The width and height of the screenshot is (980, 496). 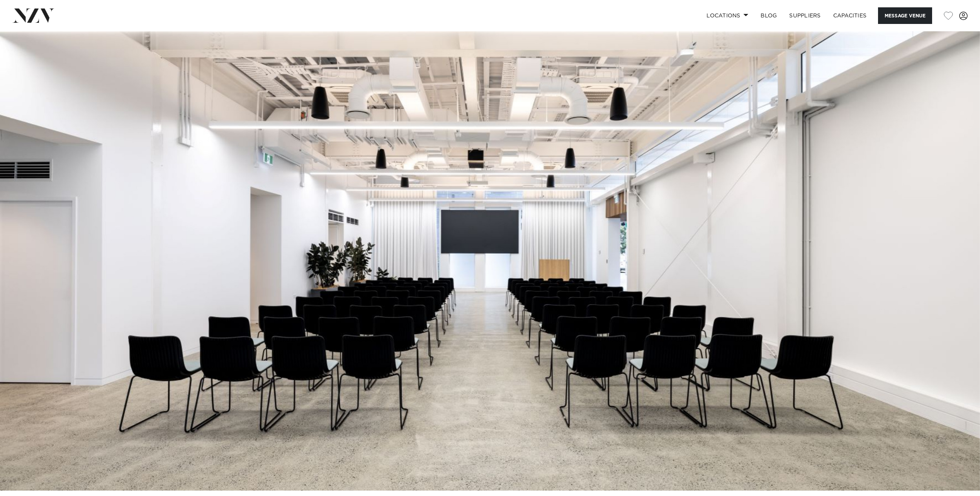 I want to click on img: nzv-logo.png, so click(x=33, y=16).